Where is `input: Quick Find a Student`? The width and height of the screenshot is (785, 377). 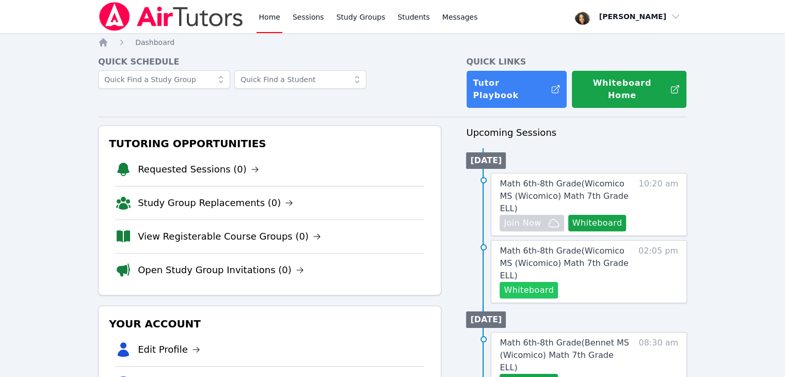
input: Quick Find a Student is located at coordinates (300, 79).